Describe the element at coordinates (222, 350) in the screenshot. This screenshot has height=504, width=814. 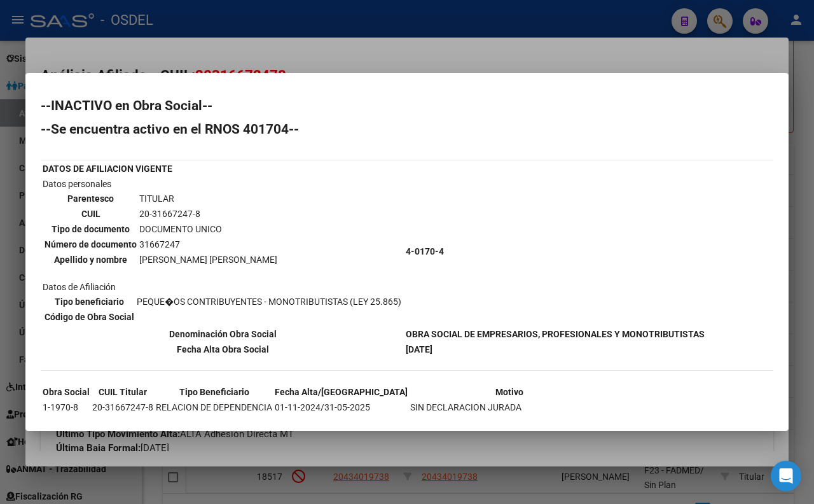
I see `th: Fecha Alta Obra Social` at that location.